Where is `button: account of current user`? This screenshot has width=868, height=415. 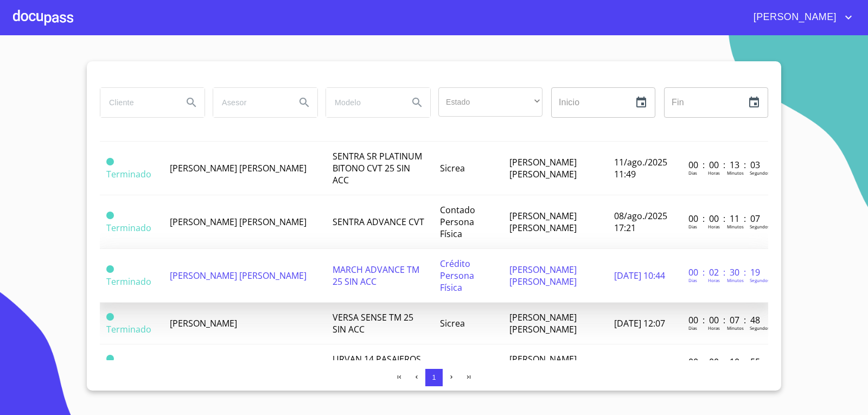 button: account of current user is located at coordinates (800, 18).